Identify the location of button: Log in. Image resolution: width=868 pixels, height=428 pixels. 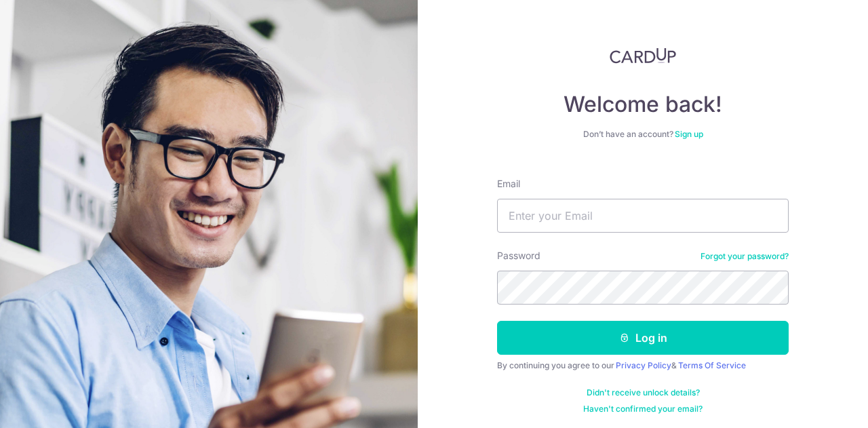
(643, 337).